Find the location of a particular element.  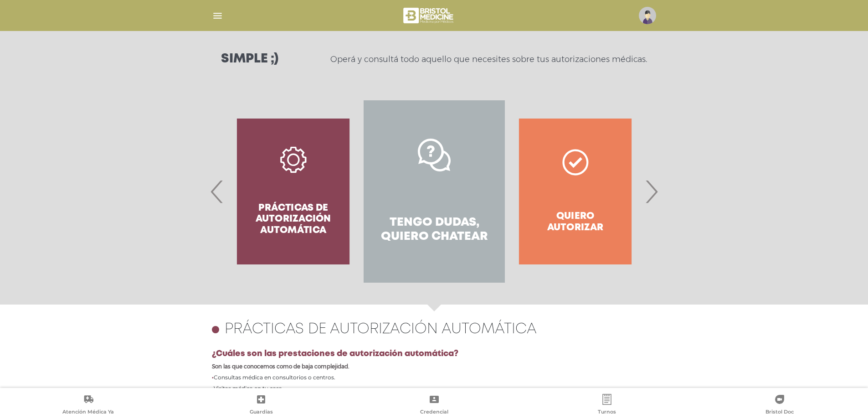

span: Credencial is located at coordinates (434, 412).